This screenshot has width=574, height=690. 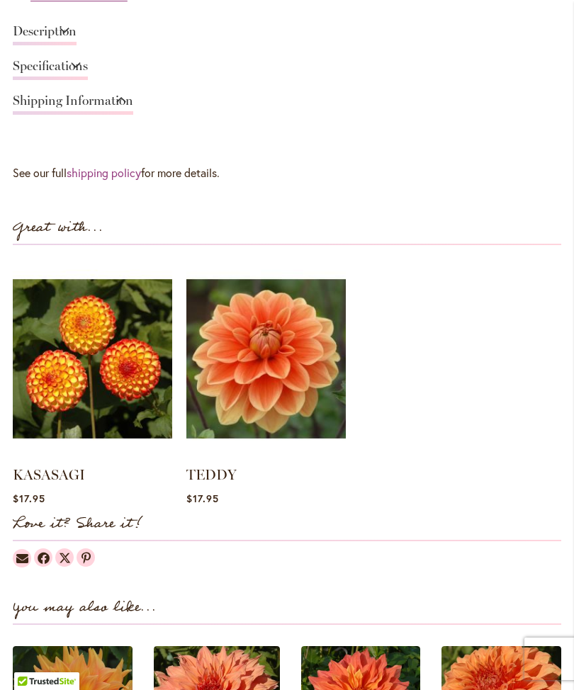 What do you see at coordinates (92, 358) in the screenshot?
I see `img: KASASAGI` at bounding box center [92, 358].